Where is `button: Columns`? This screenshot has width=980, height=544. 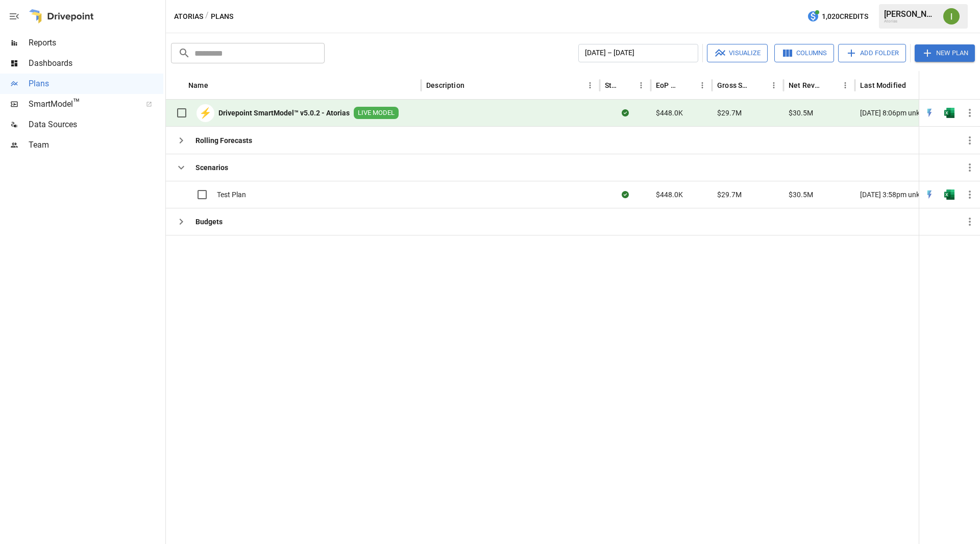 button: Columns is located at coordinates (804, 53).